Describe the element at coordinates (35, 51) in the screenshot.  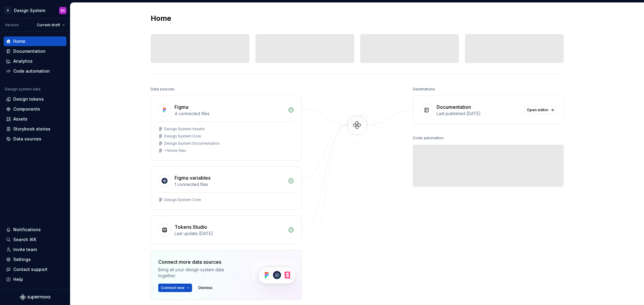
I see `a: Documentation` at that location.